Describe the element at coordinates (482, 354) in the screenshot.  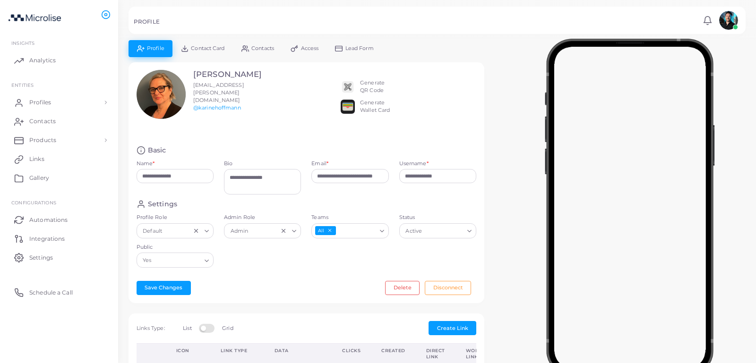
I see `div: Workspace Link` at that location.